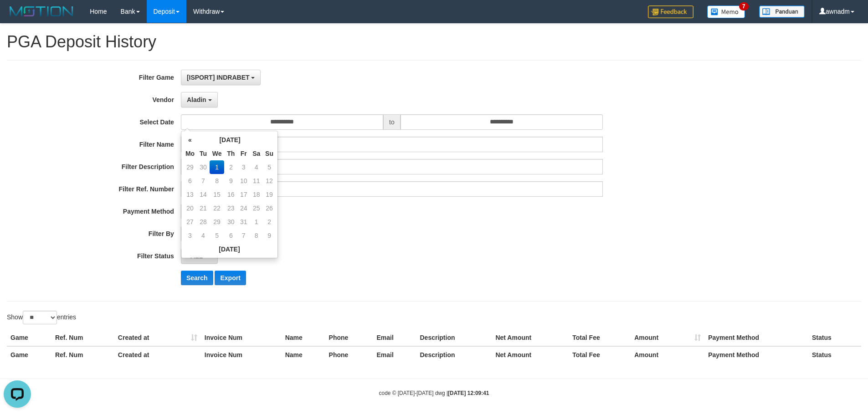 The image size is (868, 415). I want to click on td: 14, so click(203, 194).